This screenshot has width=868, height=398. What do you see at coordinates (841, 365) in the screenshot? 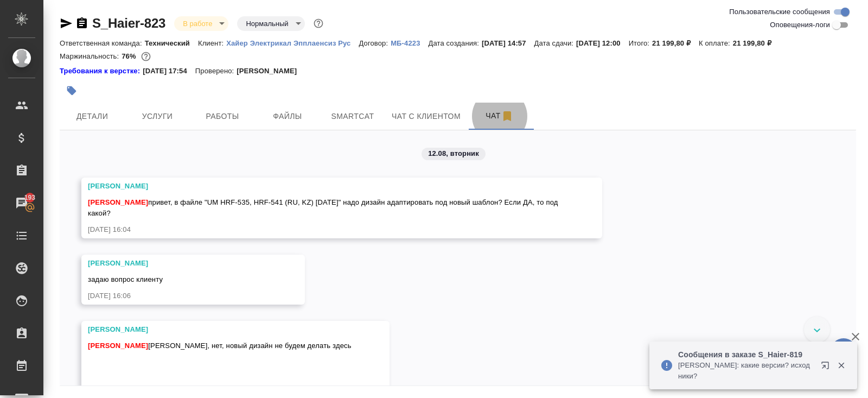
I see `button: Закрыть` at bounding box center [841, 365].